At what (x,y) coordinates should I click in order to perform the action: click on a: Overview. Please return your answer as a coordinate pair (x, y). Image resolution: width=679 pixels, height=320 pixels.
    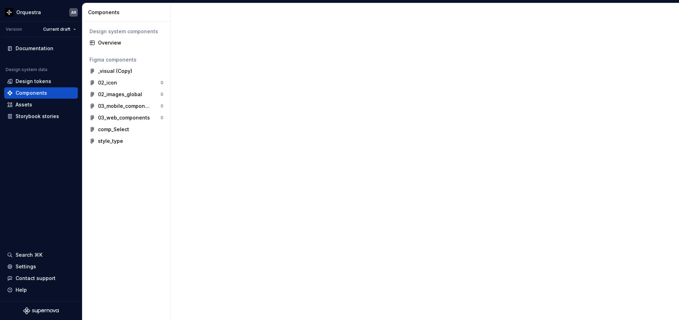
    Looking at the image, I should click on (126, 43).